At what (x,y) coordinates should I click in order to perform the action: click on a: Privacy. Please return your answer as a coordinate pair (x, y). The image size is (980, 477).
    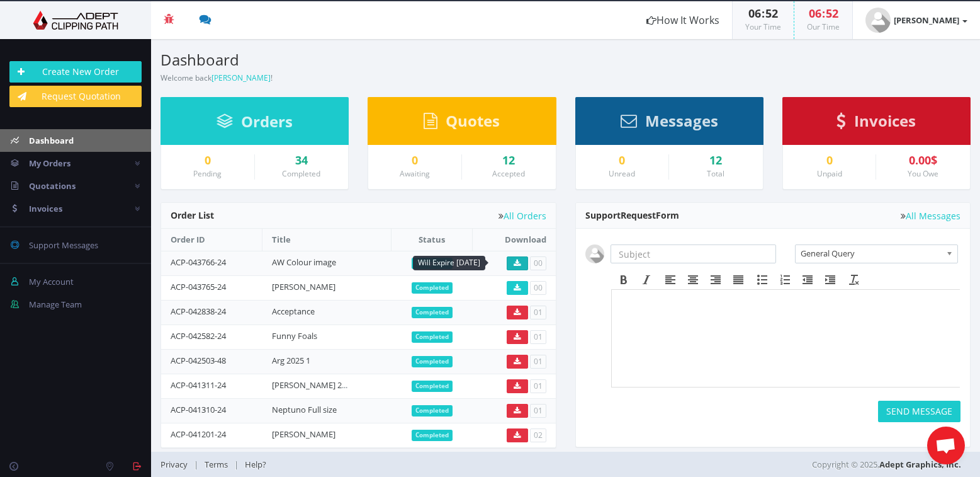
    Looking at the image, I should click on (177, 464).